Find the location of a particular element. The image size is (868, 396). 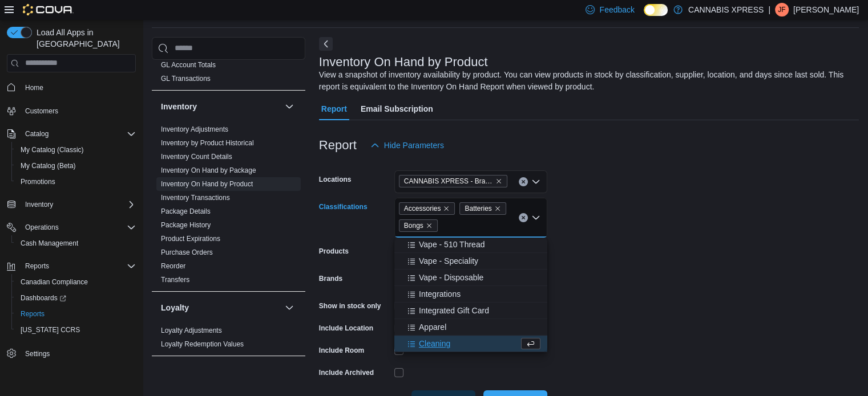

button: Cleaning is located at coordinates (471, 344).